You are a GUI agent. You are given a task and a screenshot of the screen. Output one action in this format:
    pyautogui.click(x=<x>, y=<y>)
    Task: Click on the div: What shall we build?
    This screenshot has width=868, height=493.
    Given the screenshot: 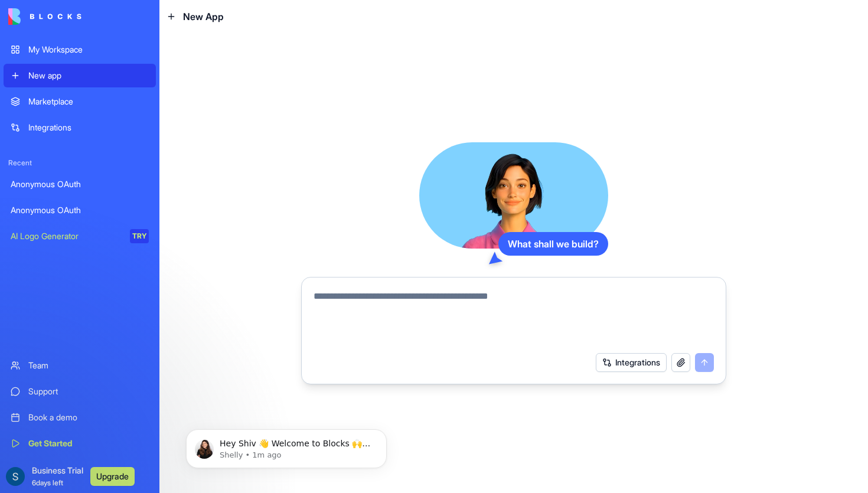 What is the action you would take?
    pyautogui.click(x=553, y=244)
    